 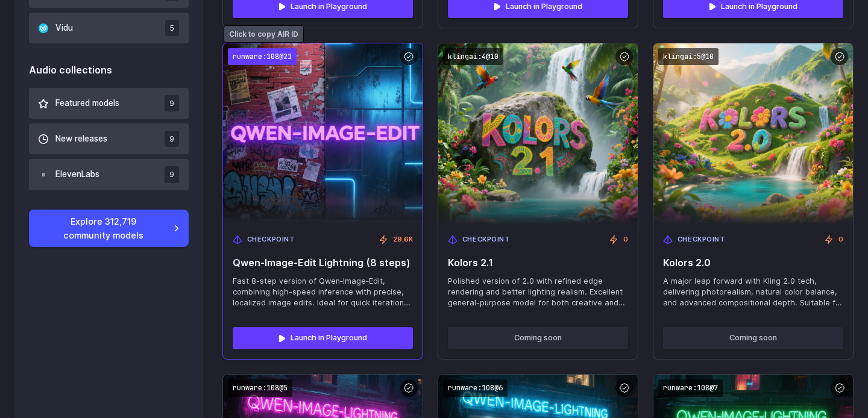 What do you see at coordinates (108, 103) in the screenshot?
I see `button: Featured models 9` at bounding box center [108, 103].